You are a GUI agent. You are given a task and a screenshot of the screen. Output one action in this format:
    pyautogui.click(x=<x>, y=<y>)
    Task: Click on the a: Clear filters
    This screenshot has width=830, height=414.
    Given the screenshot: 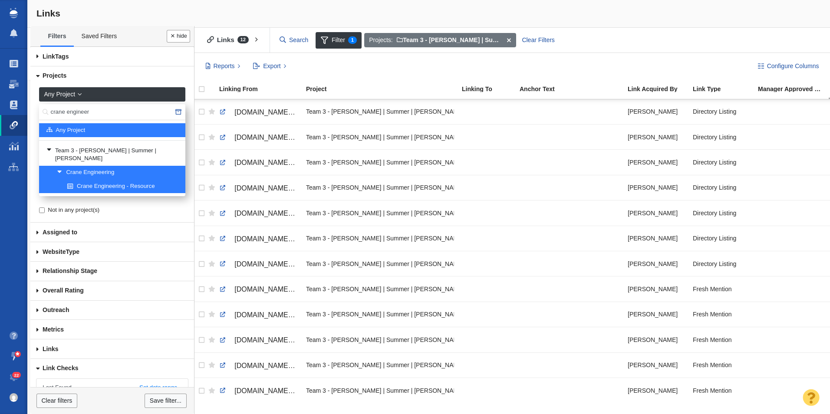 What is the action you would take?
    pyautogui.click(x=57, y=401)
    